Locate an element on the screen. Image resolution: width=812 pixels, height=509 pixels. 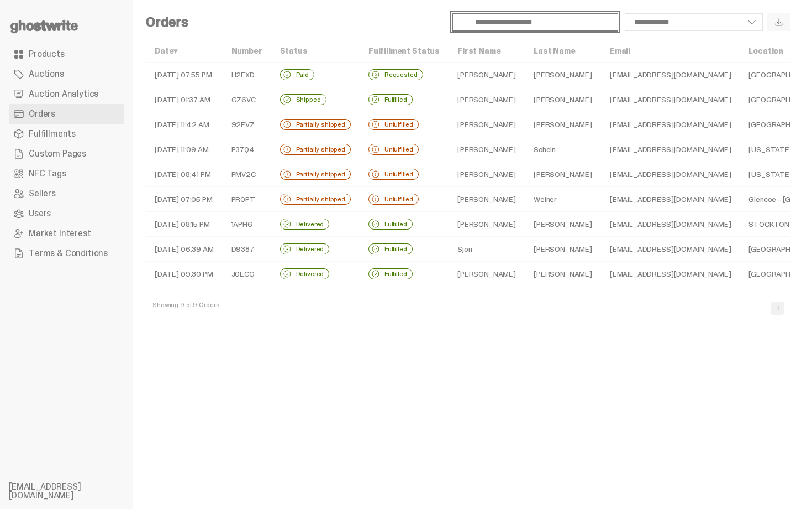
td: Sjon is located at coordinates (487, 249).